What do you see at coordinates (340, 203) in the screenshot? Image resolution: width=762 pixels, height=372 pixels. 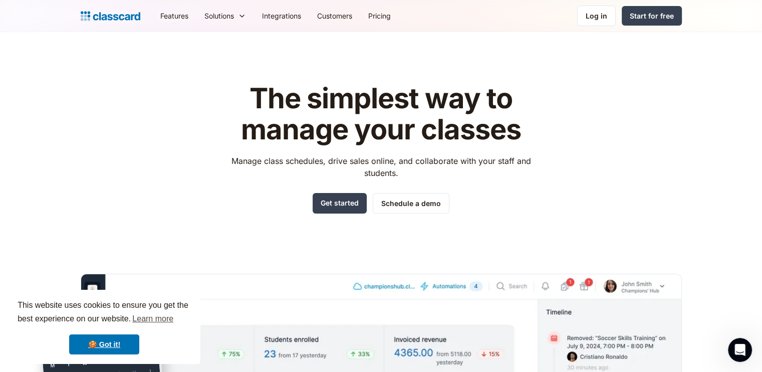 I see `a: Get started` at bounding box center [340, 203].